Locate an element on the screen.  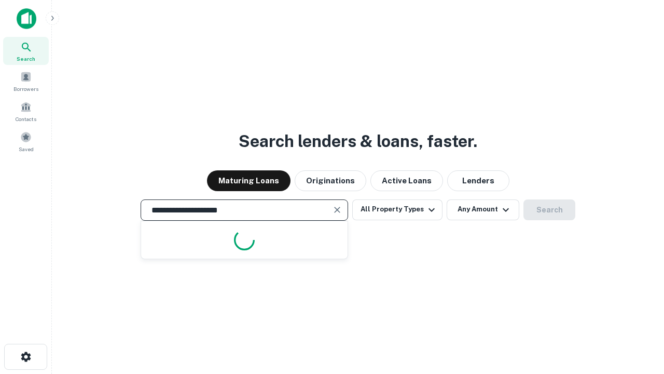
span: Search is located at coordinates (26, 59).